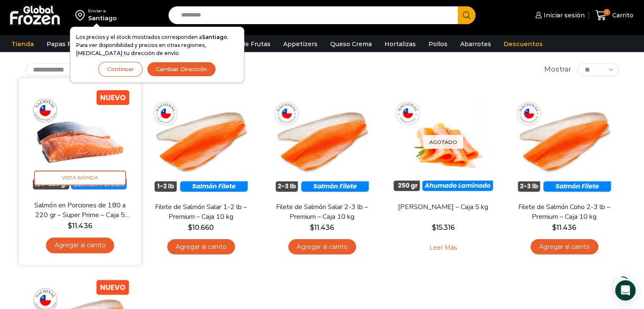 The image size is (644, 309). I want to click on a: Agregar al carrito: “Filete de Salmón Coho 2-3 lb - Premium - Caja 10 kg”, so click(565, 247).